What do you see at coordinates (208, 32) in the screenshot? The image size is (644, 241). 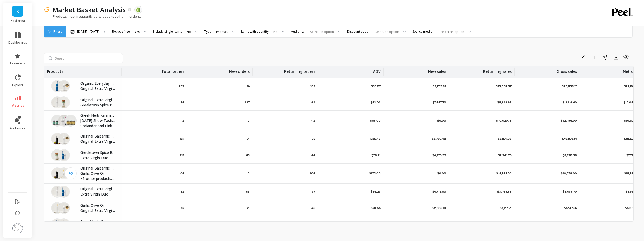 I see `label: Type` at bounding box center [208, 32].